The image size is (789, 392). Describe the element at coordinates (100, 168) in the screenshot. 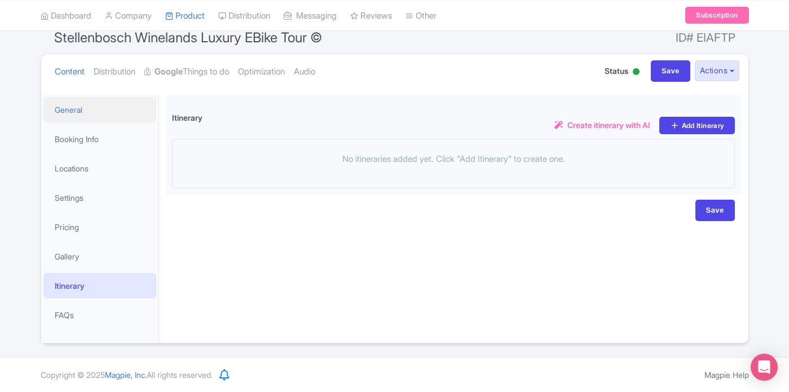

I see `a: Locations` at that location.